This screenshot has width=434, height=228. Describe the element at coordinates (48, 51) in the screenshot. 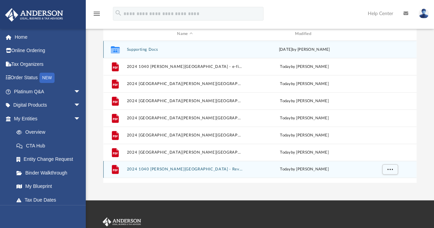

I see `a: Online Ordering` at that location.